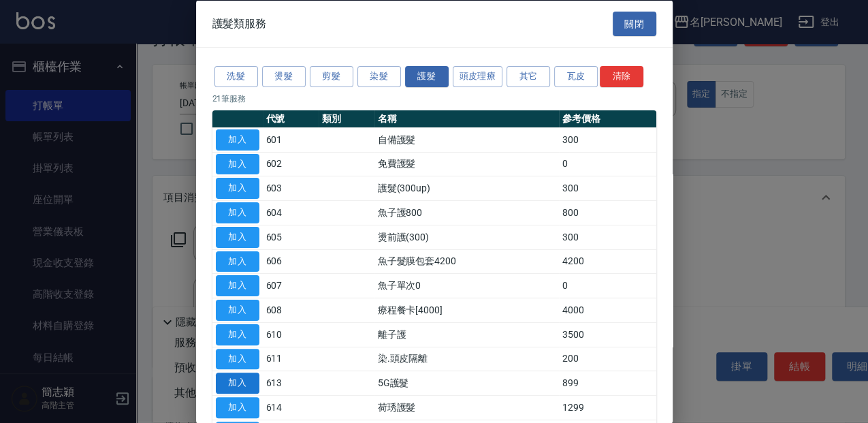  I want to click on button: 剪髮, so click(332, 77).